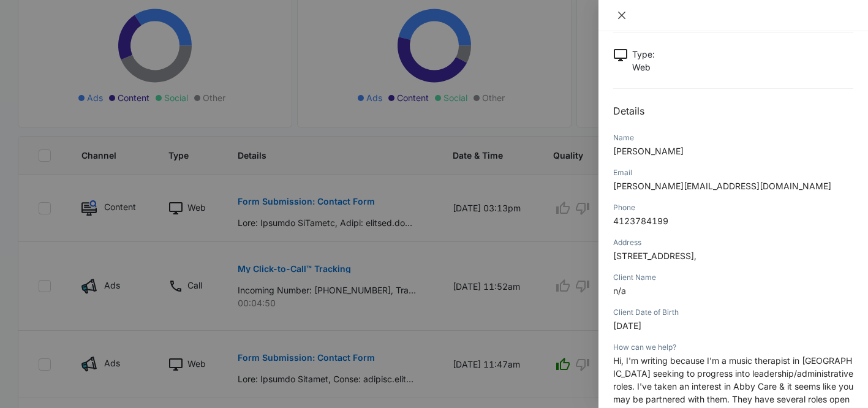  What do you see at coordinates (733, 138) in the screenshot?
I see `div: Name` at bounding box center [733, 138].